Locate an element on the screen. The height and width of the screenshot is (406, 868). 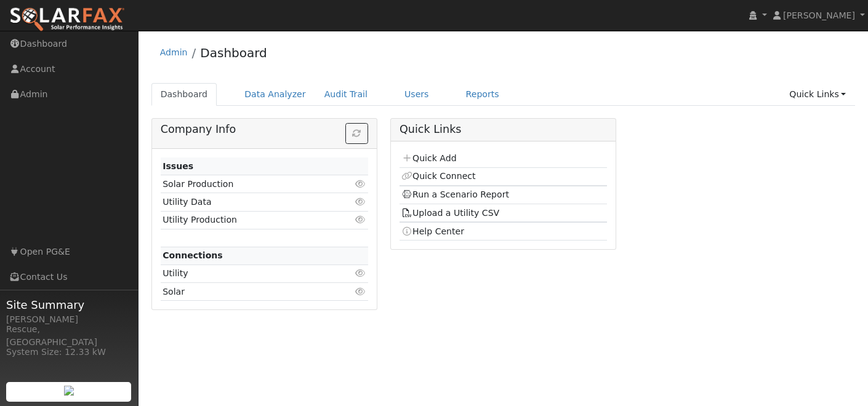
a: Data Analyzer is located at coordinates (275, 94).